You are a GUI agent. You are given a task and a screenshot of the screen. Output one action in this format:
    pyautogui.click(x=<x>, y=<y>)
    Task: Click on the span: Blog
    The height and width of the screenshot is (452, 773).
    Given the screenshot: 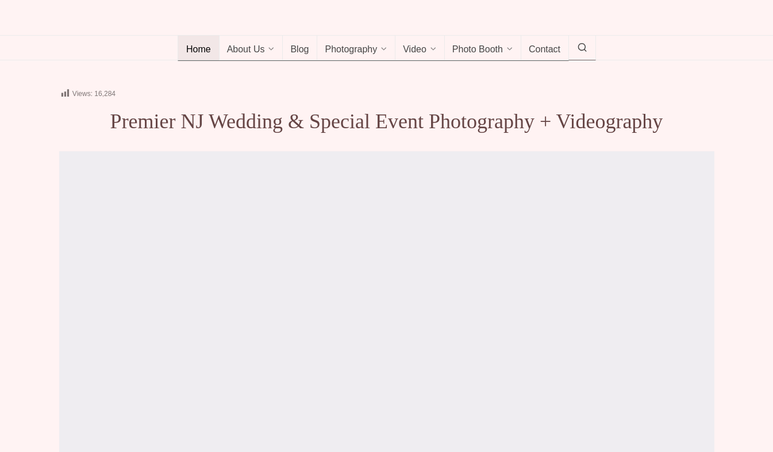 What is the action you would take?
    pyautogui.click(x=299, y=50)
    